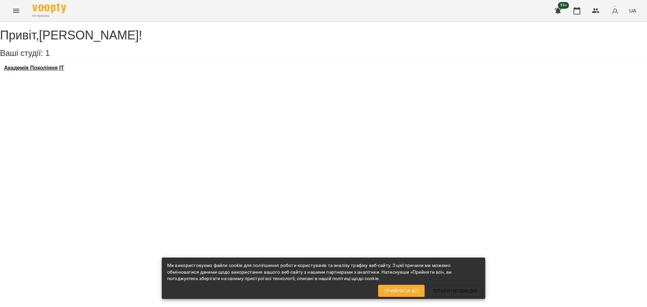 The height and width of the screenshot is (307, 647). What do you see at coordinates (632, 10) in the screenshot?
I see `button: UA` at bounding box center [632, 10].